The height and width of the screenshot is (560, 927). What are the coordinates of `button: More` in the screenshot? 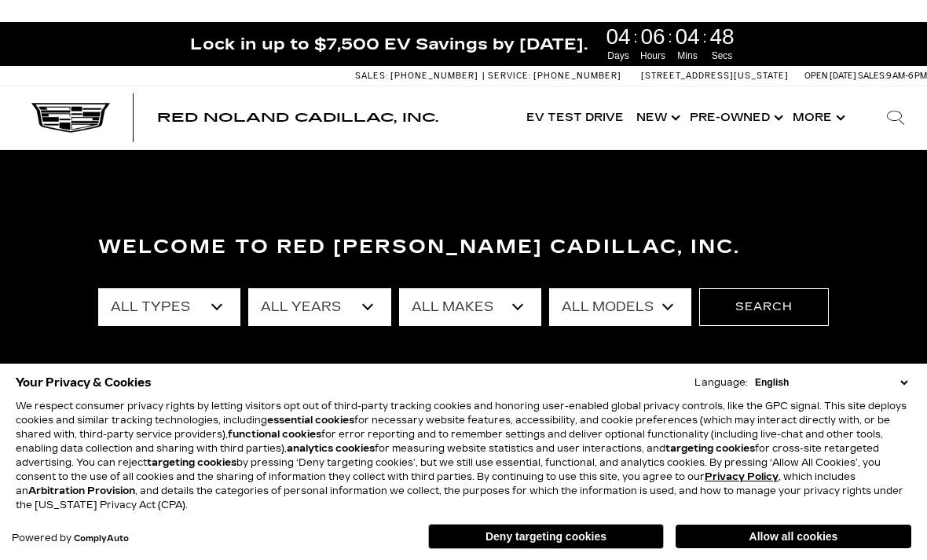 It's located at (817, 118).